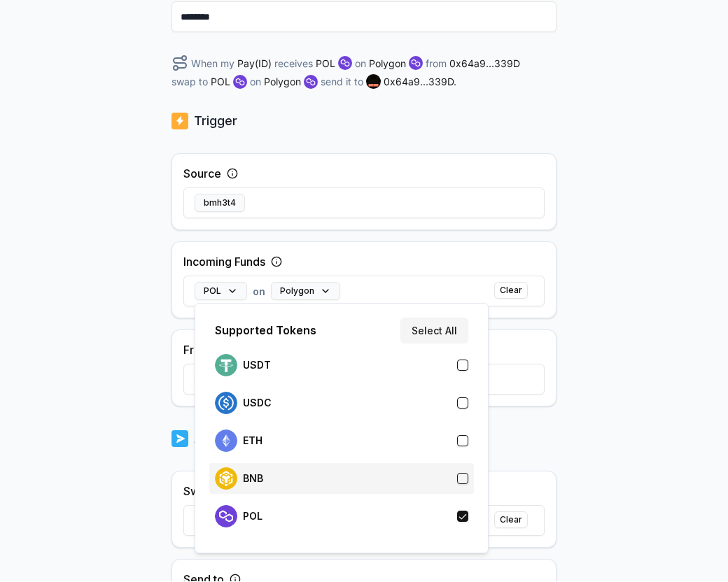 The image size is (728, 582). I want to click on div: POL, so click(341, 428).